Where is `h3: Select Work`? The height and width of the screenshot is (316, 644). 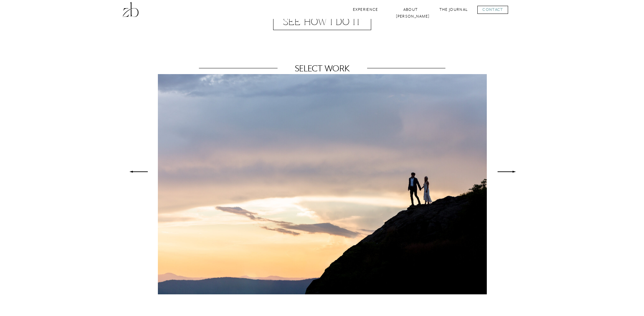 h3: Select Work is located at coordinates (322, 68).